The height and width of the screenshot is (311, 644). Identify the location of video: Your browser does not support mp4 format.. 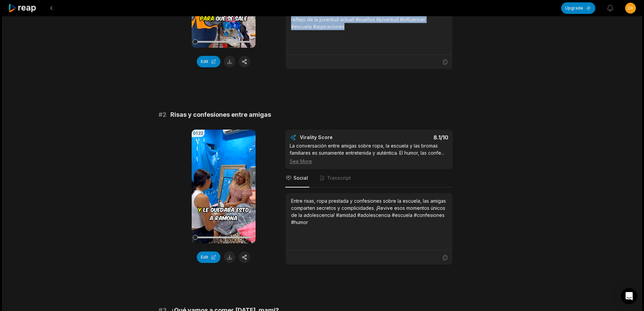
(224, 186).